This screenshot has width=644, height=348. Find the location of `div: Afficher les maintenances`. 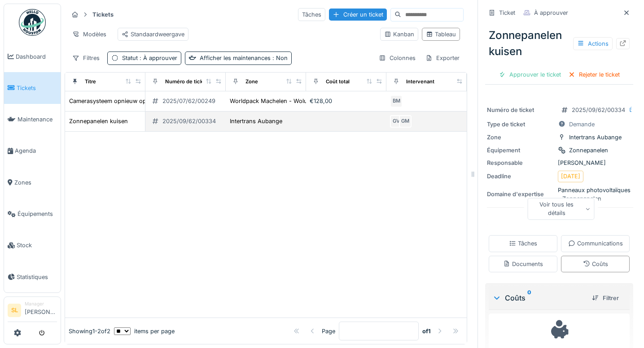

div: Afficher les maintenances is located at coordinates (243, 58).